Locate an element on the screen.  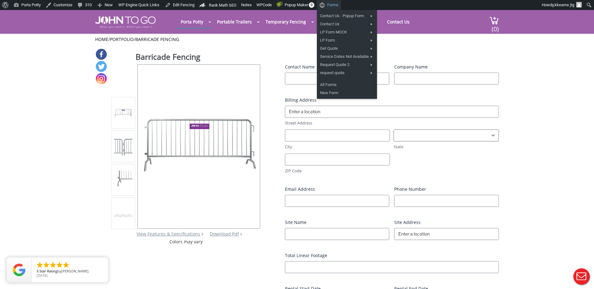
a: Twitter is located at coordinates (101, 66).